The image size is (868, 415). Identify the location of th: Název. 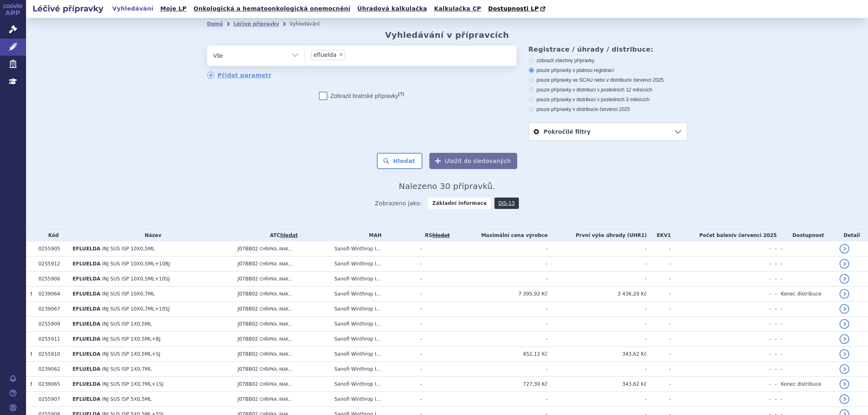
(151, 235).